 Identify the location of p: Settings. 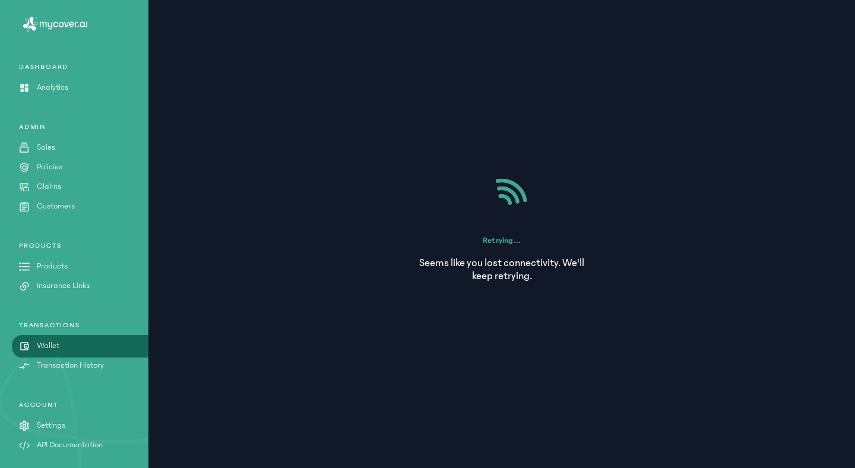
(51, 425).